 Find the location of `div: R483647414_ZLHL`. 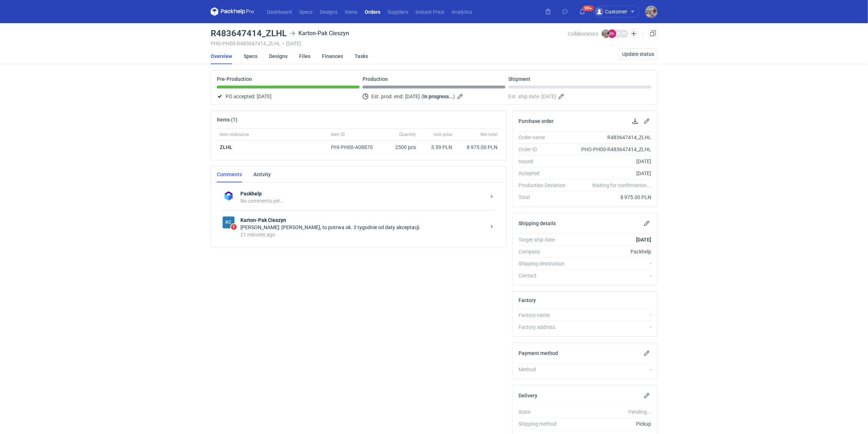

div: R483647414_ZLHL is located at coordinates (611, 137).